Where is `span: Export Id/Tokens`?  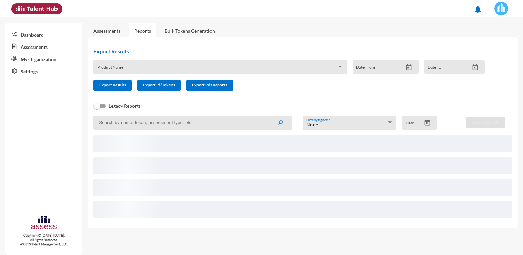
span: Export Id/Tokens is located at coordinates (159, 85).